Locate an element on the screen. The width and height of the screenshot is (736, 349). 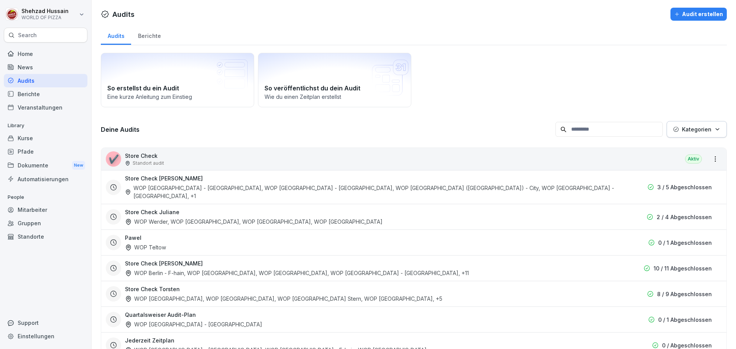
a: Pfade is located at coordinates (46, 151).